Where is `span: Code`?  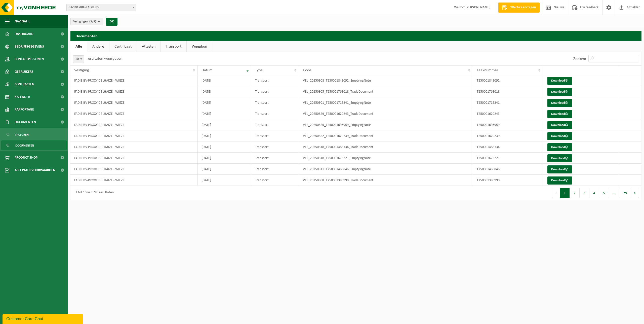 span: Code is located at coordinates (307, 70).